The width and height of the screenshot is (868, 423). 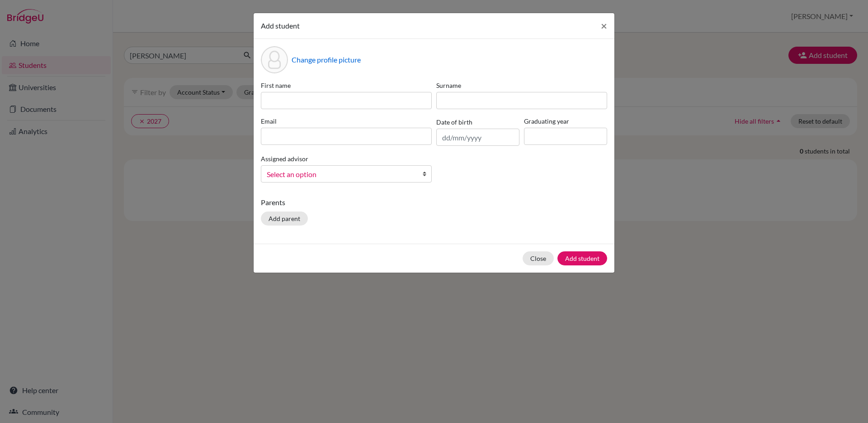 I want to click on span: Add student, so click(x=280, y=25).